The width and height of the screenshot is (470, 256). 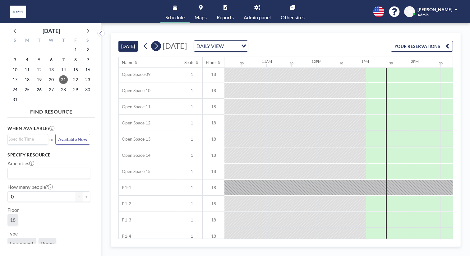 What do you see at coordinates (267, 61) in the screenshot?
I see `div: 11AM` at bounding box center [267, 61].